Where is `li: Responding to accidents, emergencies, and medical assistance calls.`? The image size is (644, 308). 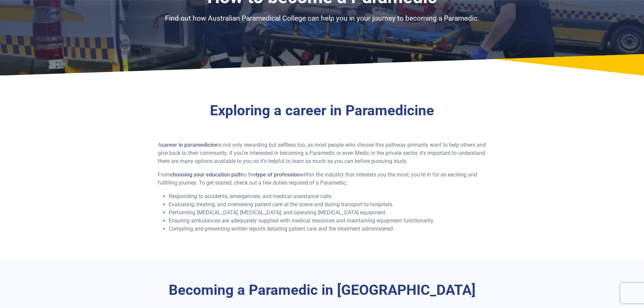 li: Responding to accidents, emergencies, and medical assistance calls. is located at coordinates (327, 196).